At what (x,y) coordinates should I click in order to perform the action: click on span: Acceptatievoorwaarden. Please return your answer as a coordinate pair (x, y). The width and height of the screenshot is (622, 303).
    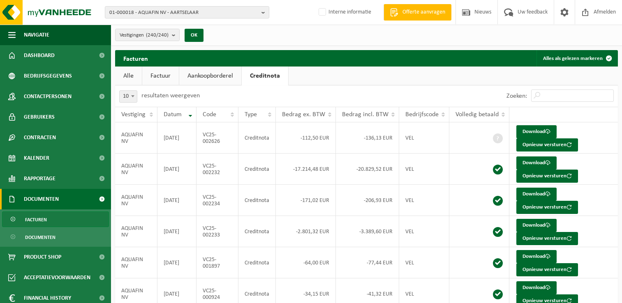
    Looking at the image, I should click on (57, 278).